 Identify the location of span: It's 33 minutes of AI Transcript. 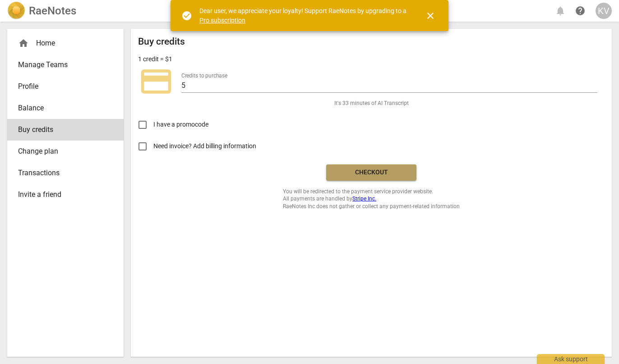
(371, 103).